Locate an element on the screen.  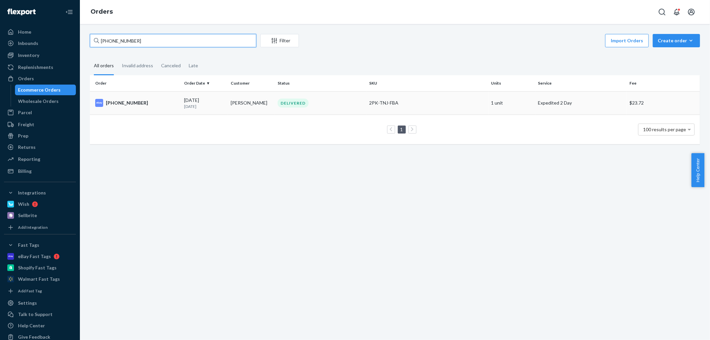
a: Reporting is located at coordinates (40, 159).